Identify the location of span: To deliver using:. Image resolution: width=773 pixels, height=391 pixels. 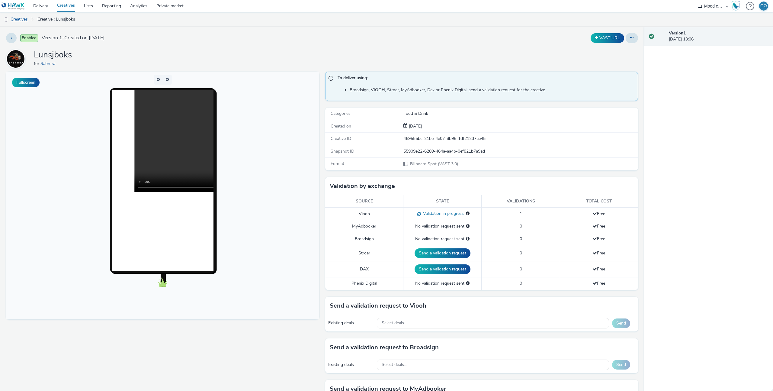
(485, 79).